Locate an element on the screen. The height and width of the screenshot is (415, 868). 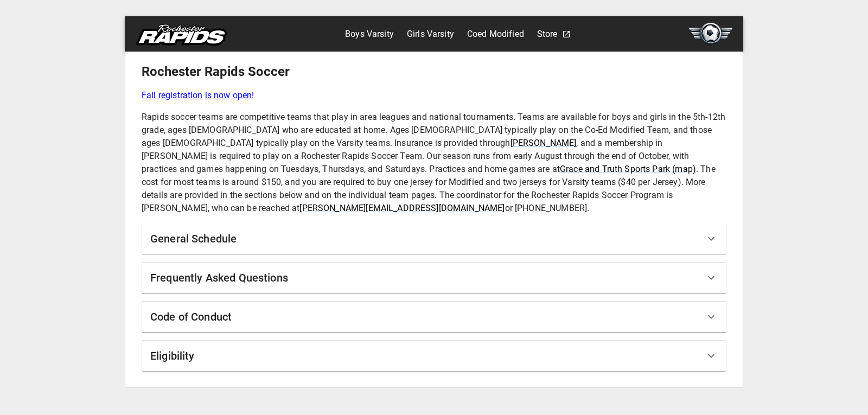
div: Code of Conduct is located at coordinates (434, 316).